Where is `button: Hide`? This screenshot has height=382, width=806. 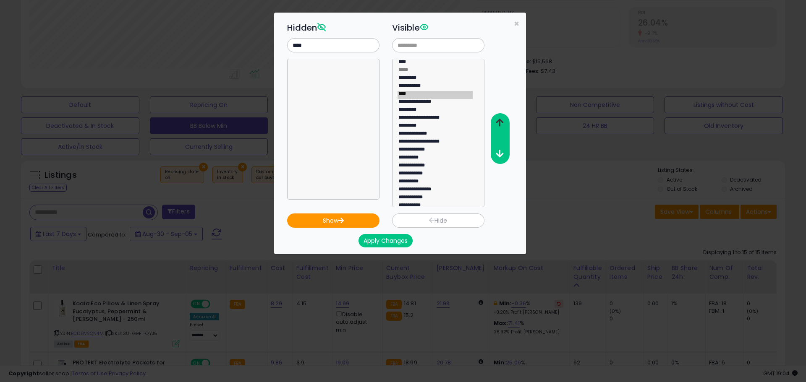
button: Hide is located at coordinates (438, 221).